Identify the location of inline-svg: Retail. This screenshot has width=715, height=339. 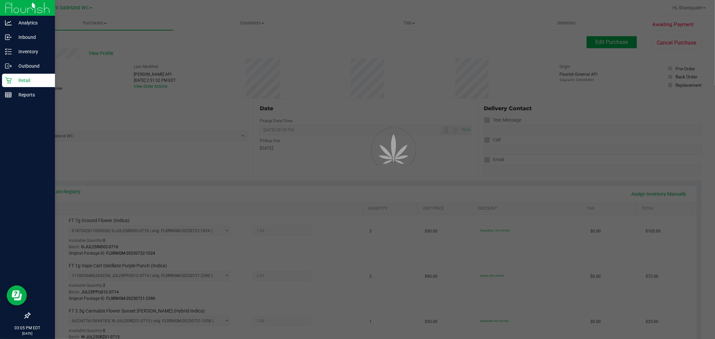
(8, 80).